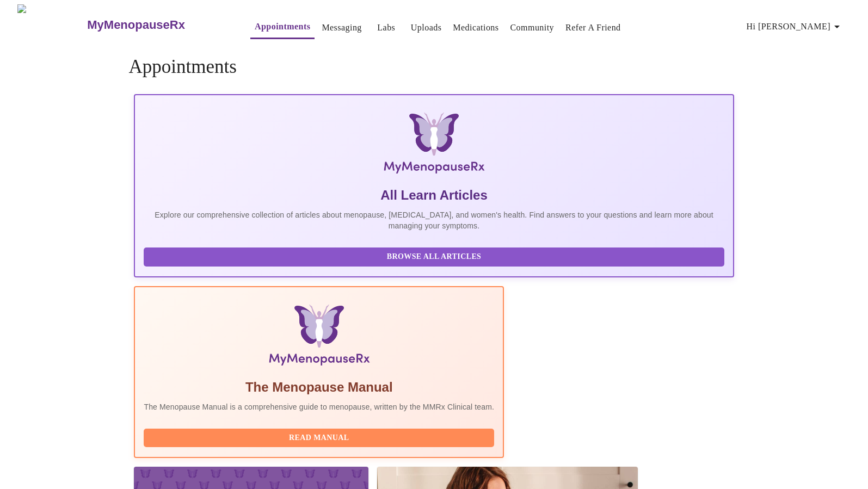 This screenshot has width=868, height=489. What do you see at coordinates (434, 195) in the screenshot?
I see `h5: All Learn Articles` at bounding box center [434, 195].